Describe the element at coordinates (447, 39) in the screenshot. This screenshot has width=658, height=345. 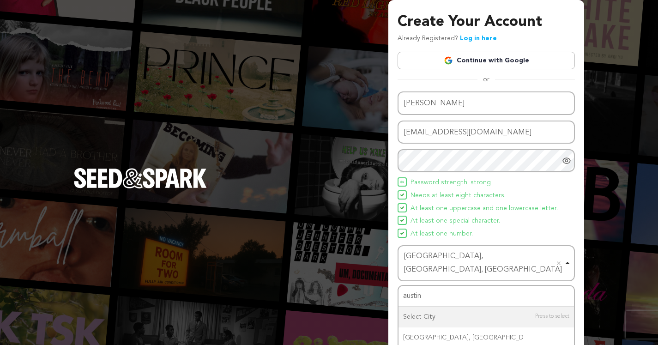
I see `p: Already Registered?` at that location.